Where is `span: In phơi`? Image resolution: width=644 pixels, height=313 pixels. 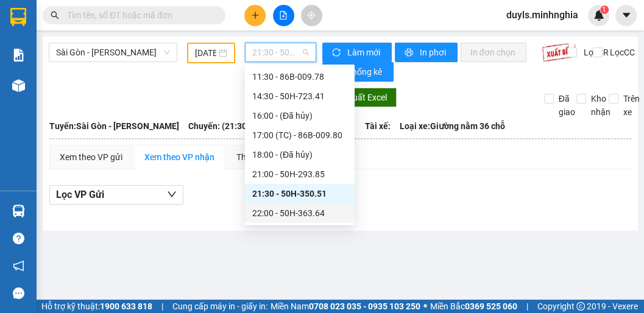
span: In phơi is located at coordinates (434, 52).